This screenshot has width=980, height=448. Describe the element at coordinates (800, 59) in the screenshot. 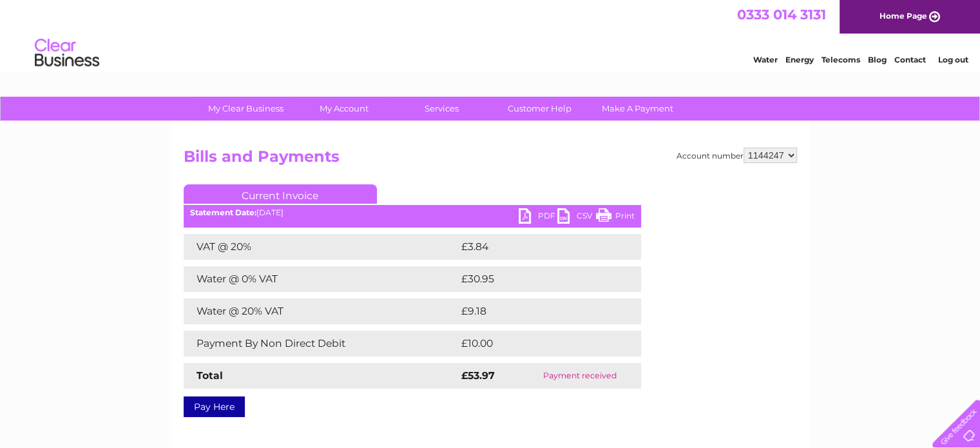

I see `a: Energy` at that location.